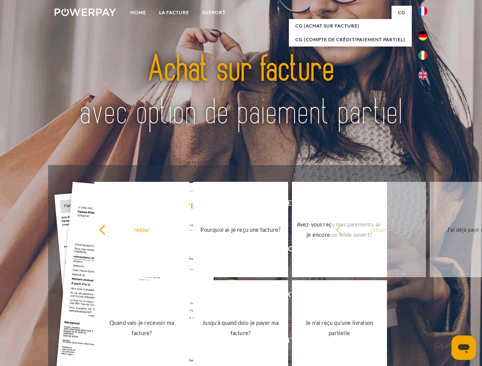  I want to click on img: fr, so click(423, 11).